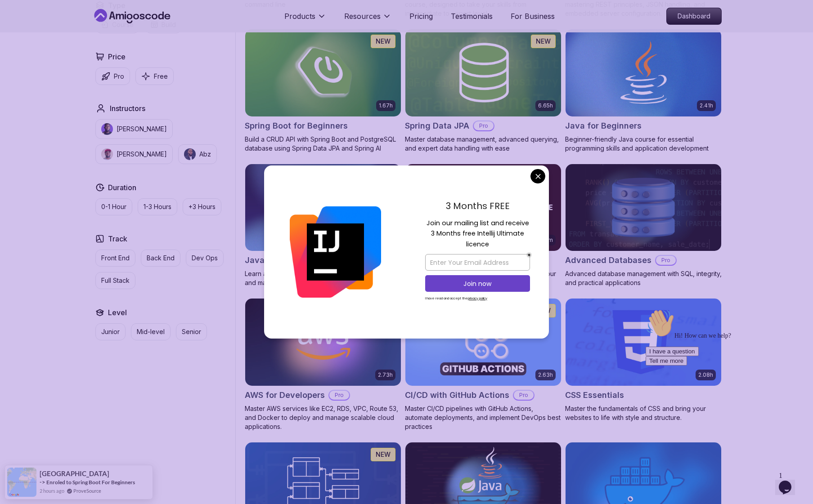 Image resolution: width=813 pixels, height=504 pixels. What do you see at coordinates (157, 207) in the screenshot?
I see `button: 1-3 Hours` at bounding box center [157, 207].